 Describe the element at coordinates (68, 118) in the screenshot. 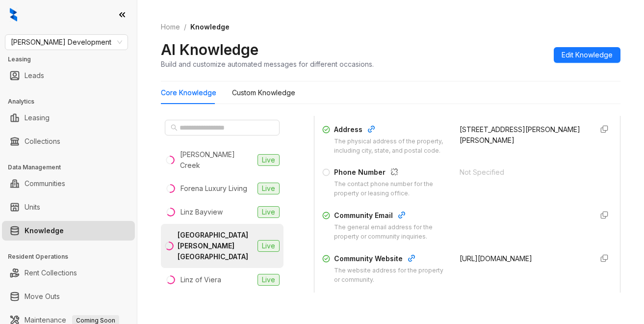

I see `li: Leasing` at that location.